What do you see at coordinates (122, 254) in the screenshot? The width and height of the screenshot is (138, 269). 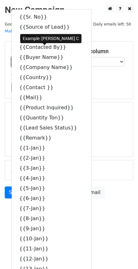 I see `div: Chat Widget` at bounding box center [122, 254].